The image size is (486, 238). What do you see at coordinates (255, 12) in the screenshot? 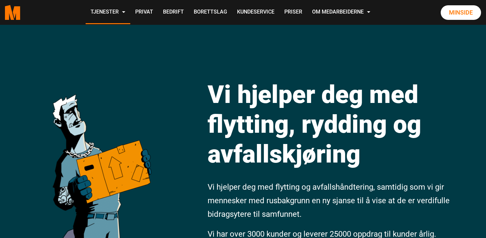
I see `a: Kundeservice` at bounding box center [255, 12].